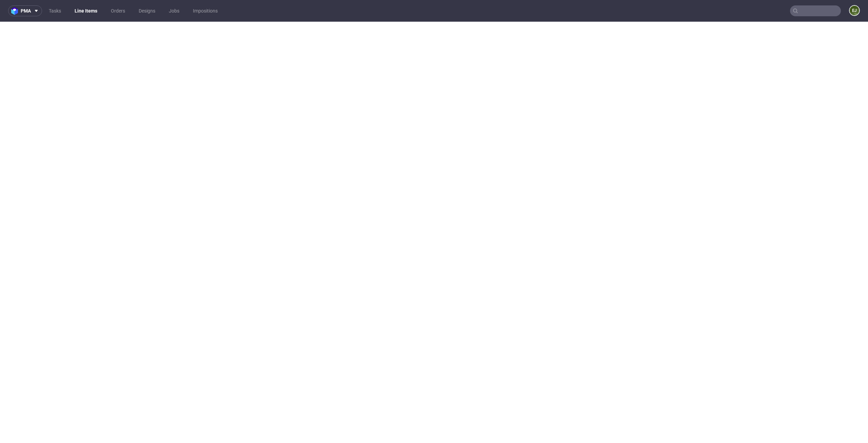 This screenshot has height=443, width=868. What do you see at coordinates (26, 11) in the screenshot?
I see `button: pma` at bounding box center [26, 11].